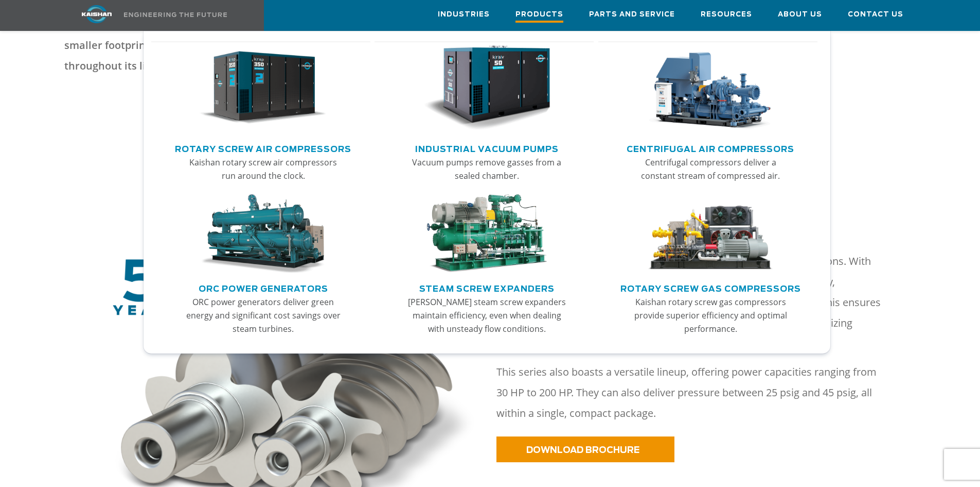  What do you see at coordinates (487, 234) in the screenshot?
I see `img: thumb-Steam-Screw-Expanders` at bounding box center [487, 234].